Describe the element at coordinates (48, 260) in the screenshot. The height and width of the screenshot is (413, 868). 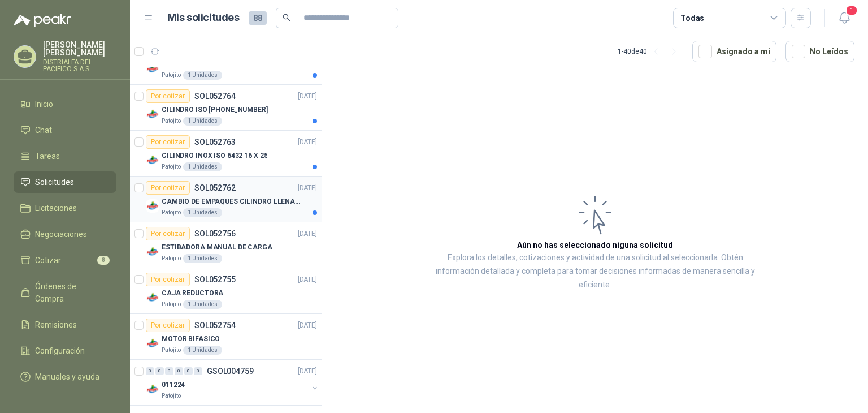
I see `span: Cotizar` at that location.